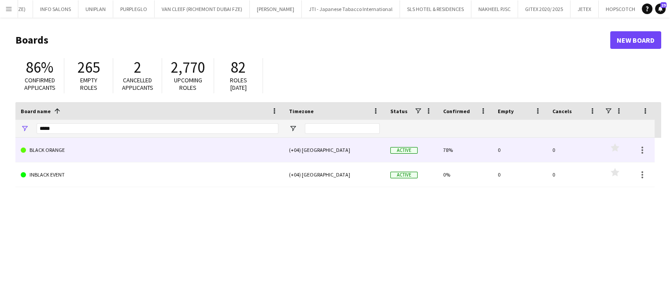 The image size is (670, 306). What do you see at coordinates (40, 84) in the screenshot?
I see `span: Confirmed applicants` at bounding box center [40, 84].